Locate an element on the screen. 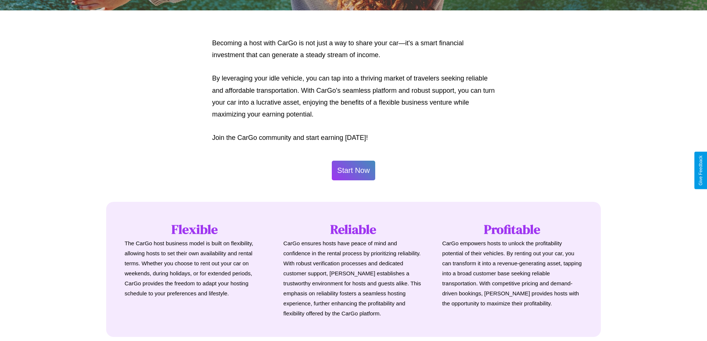 Image resolution: width=707 pixels, height=341 pixels. h1: Flexible is located at coordinates (195, 229).